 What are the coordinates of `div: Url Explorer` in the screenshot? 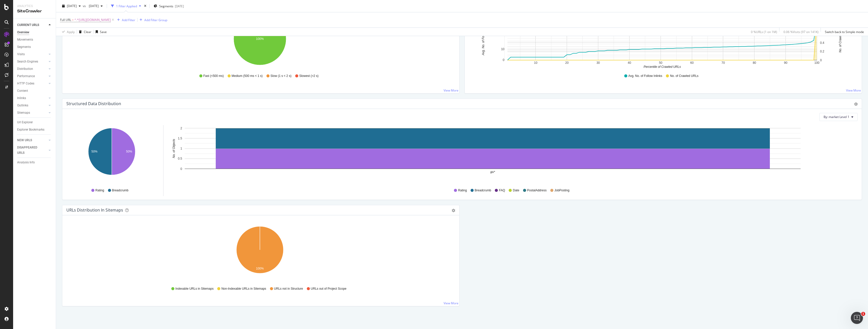 It's located at (25, 122).